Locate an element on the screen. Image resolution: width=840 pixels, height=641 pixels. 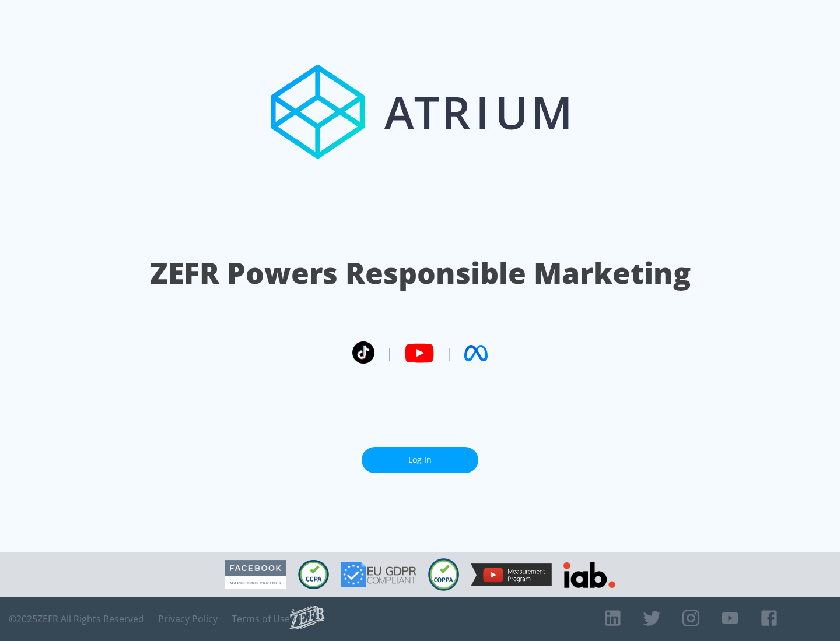
h1: ZEFR Powers Responsible Marketing is located at coordinates (420, 273).